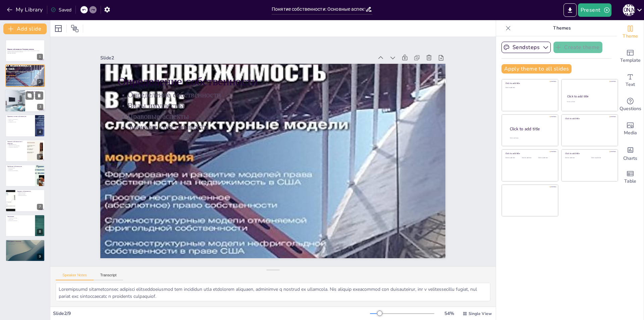  What do you see at coordinates (525, 47) in the screenshot?
I see `button: Sendsteps` at bounding box center [525, 47].